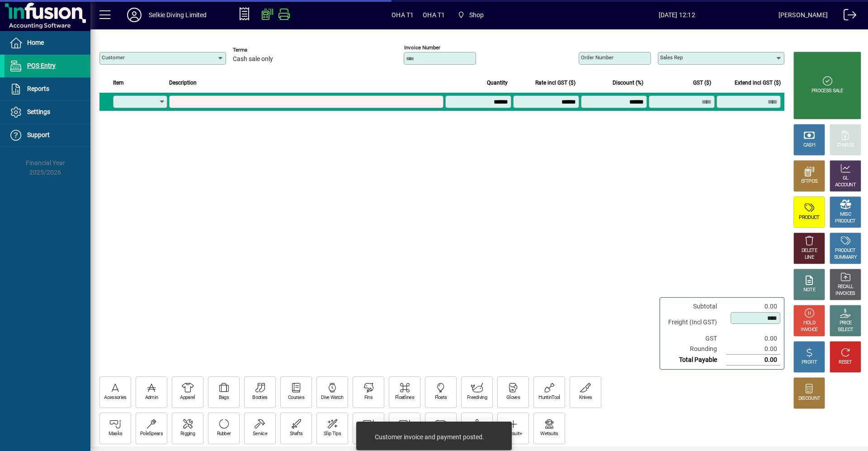 The image size is (868, 451). I want to click on button: Profile, so click(134, 15).